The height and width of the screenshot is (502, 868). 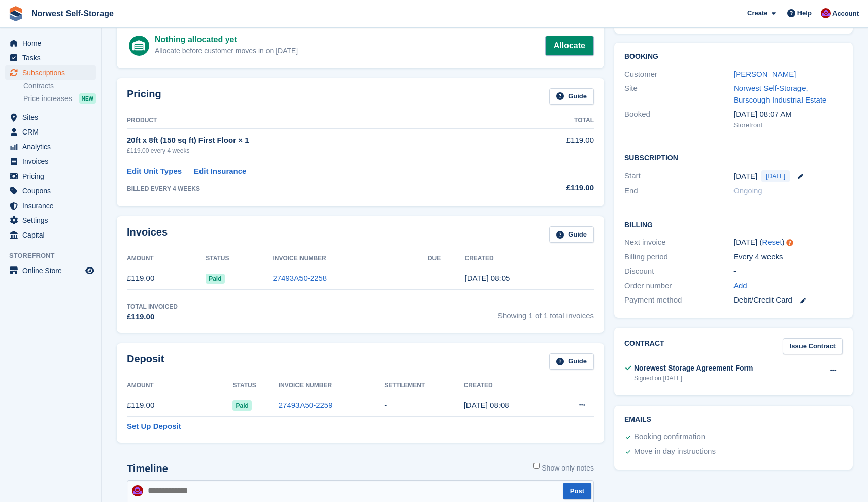 What do you see at coordinates (53, 191) in the screenshot?
I see `span: Coupons` at bounding box center [53, 191].